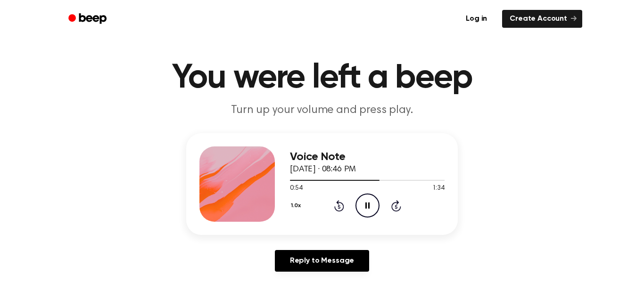 This screenshot has height=282, width=644. What do you see at coordinates (322, 261) in the screenshot?
I see `a: Reply to Message` at bounding box center [322, 261].